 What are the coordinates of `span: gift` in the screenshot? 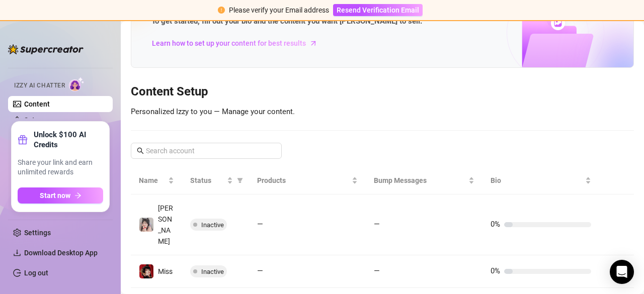 It's located at (23, 140).